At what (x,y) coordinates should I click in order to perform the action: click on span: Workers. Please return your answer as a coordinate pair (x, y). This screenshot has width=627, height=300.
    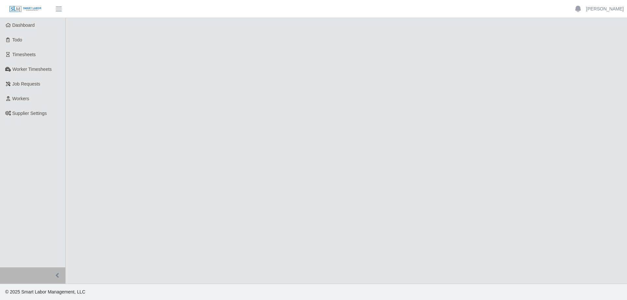
    Looking at the image, I should click on (21, 99).